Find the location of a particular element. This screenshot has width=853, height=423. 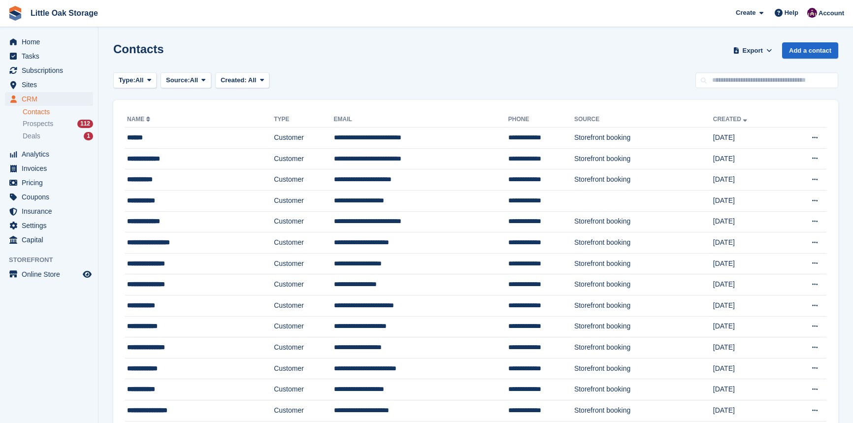

span: Source: is located at coordinates (178, 80).